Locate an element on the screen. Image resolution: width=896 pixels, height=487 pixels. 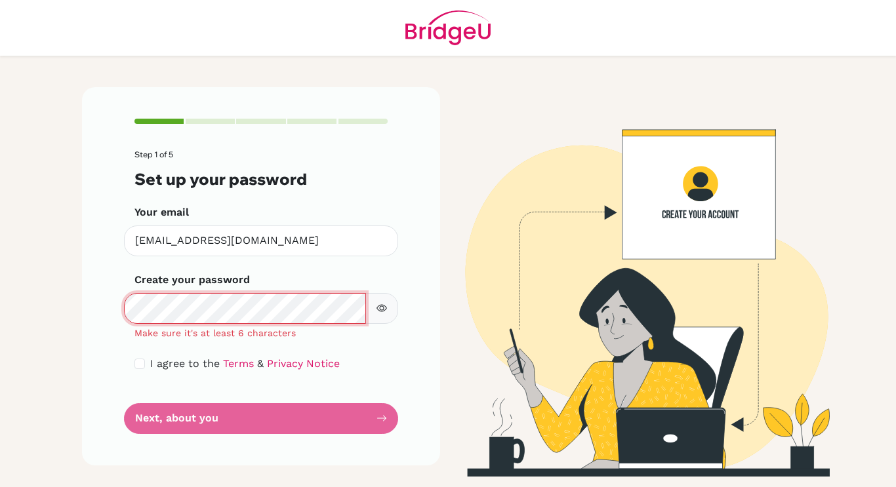
label: Your email is located at coordinates (161, 212).